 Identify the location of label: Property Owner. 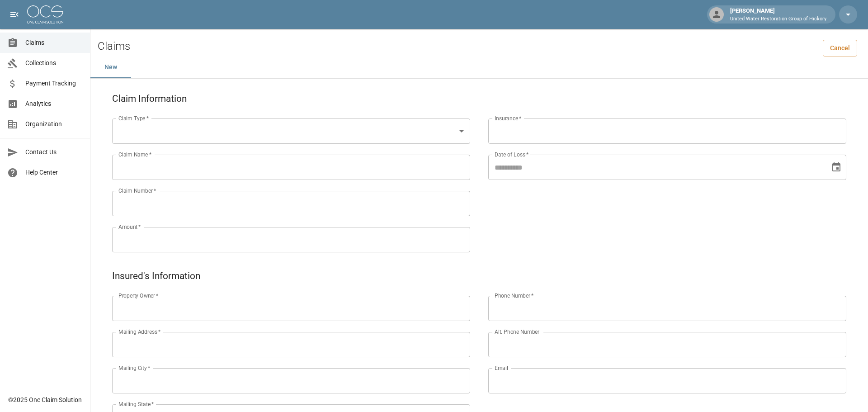
(138, 296).